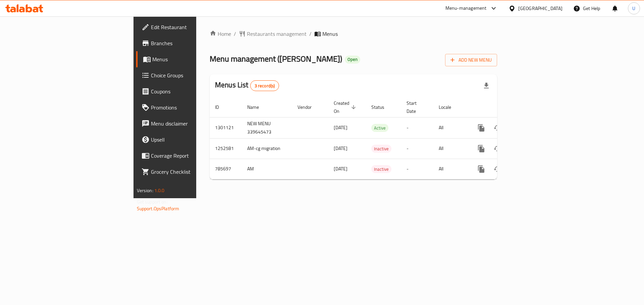 The image size is (644, 305). Describe the element at coordinates (257, 107) in the screenshot. I see `span: Name` at that location.